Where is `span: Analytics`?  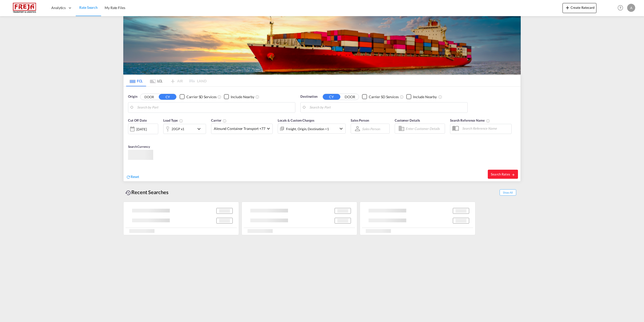 span: Analytics is located at coordinates (58, 8).